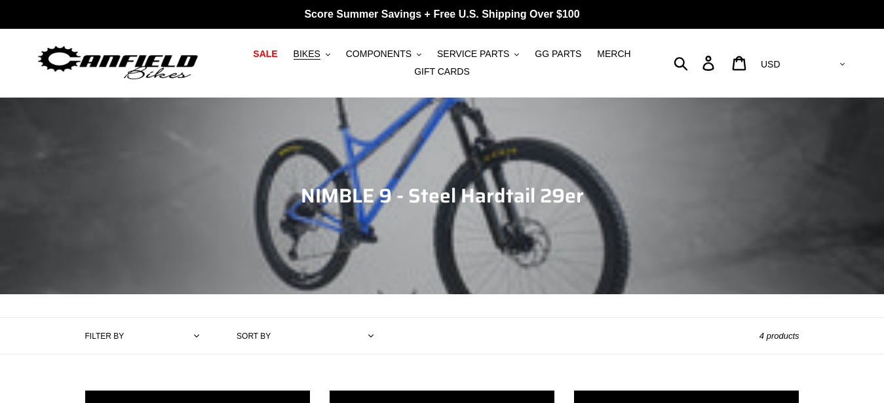 This screenshot has width=884, height=403. What do you see at coordinates (613, 54) in the screenshot?
I see `a: MERCH` at bounding box center [613, 54].